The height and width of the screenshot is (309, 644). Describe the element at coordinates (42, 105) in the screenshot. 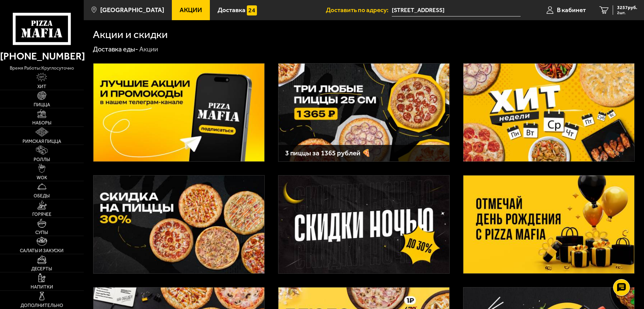

I see `span: Пицца` at that location.